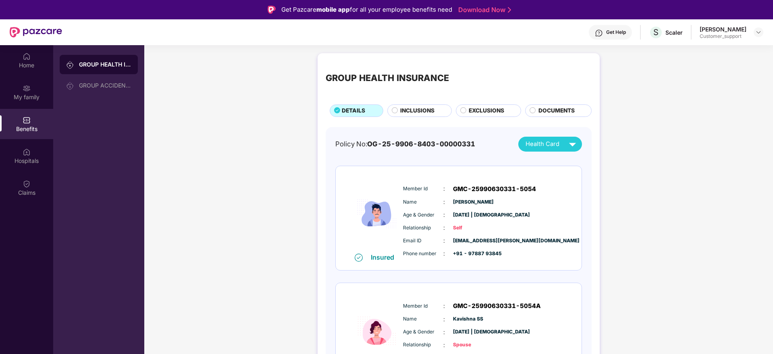 The image size is (773, 354). I want to click on div: Scaler, so click(674, 32).